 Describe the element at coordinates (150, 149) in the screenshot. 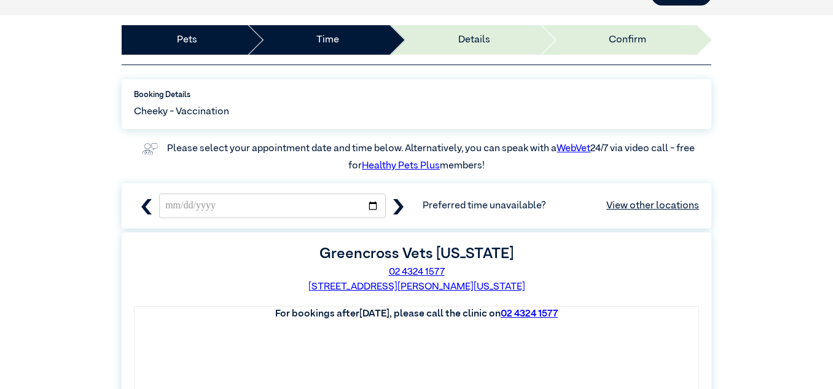

I see `img: vet` at that location.